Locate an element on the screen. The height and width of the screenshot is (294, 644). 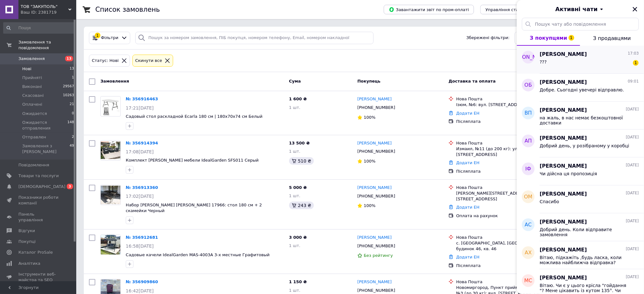
a: № 356914394 is located at coordinates (142, 143).